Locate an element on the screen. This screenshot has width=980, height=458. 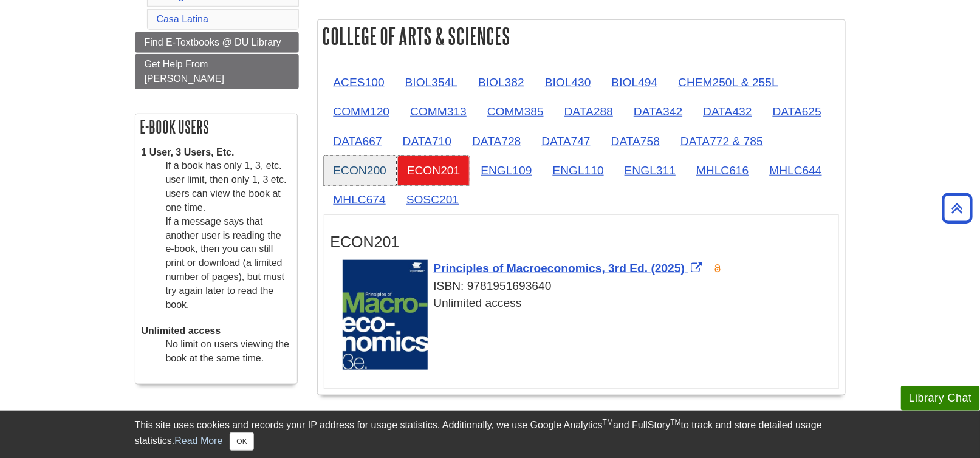
a: DATA758 is located at coordinates (635, 141).